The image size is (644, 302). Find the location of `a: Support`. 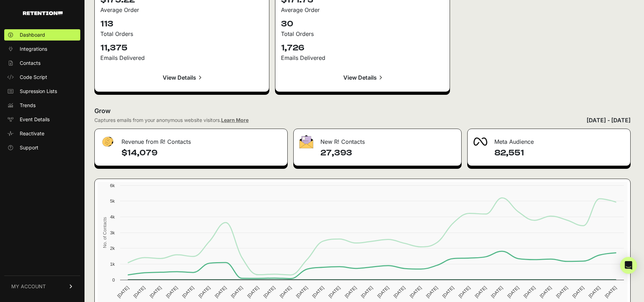

a: Support is located at coordinates (42, 147).